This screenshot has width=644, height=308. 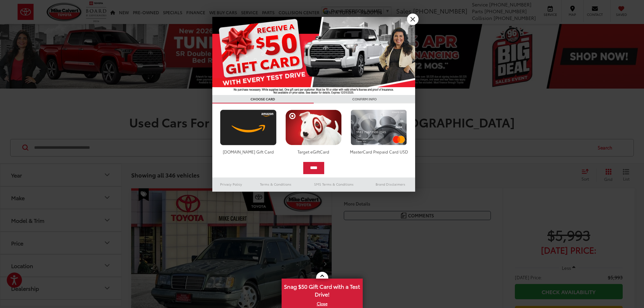 What do you see at coordinates (276, 185) in the screenshot?
I see `a: Terms & Conditions` at bounding box center [276, 185].